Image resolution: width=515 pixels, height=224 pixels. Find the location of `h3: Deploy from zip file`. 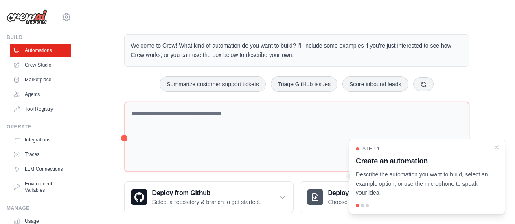

h3: Deploy from zip file is located at coordinates (363, 194).